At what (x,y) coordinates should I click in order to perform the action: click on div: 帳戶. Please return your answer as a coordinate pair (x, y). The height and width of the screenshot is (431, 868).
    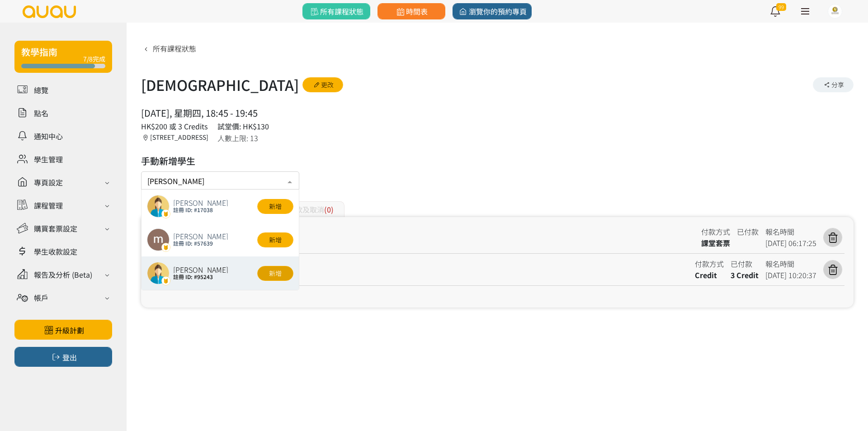
    Looking at the image, I should click on (41, 298).